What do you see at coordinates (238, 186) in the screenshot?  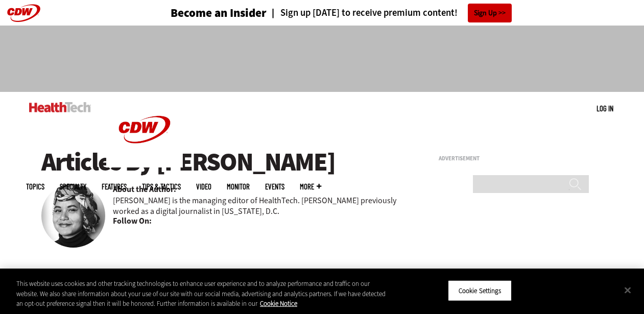 I see `a: MonITor` at bounding box center [238, 186].